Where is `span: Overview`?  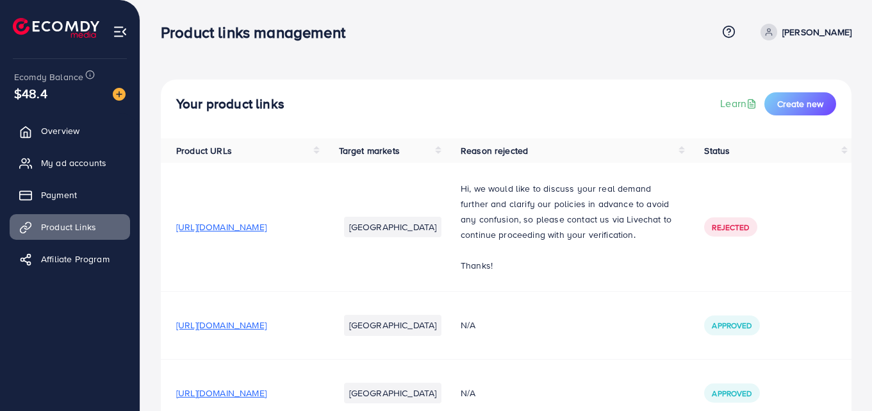 span: Overview is located at coordinates (60, 131).